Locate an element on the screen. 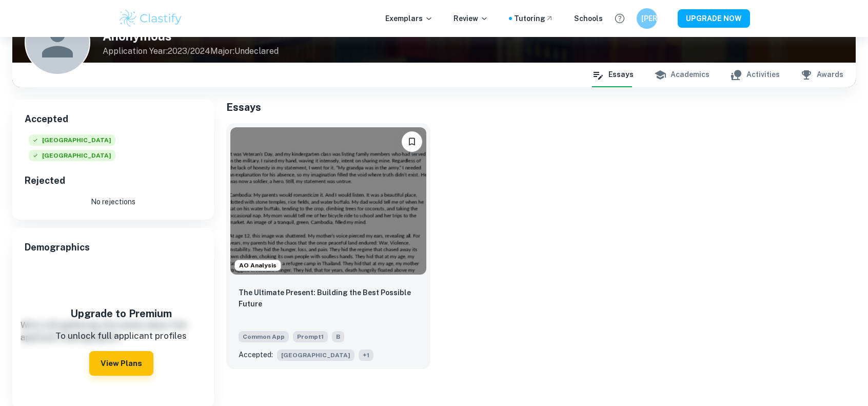  p: Review is located at coordinates (471, 18).